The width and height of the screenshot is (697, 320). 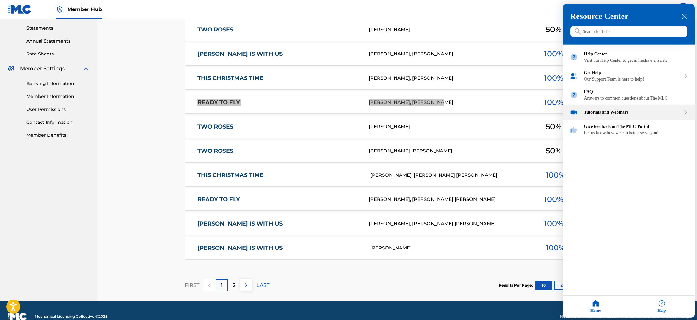 I want to click on input: Search for help, so click(x=629, y=31).